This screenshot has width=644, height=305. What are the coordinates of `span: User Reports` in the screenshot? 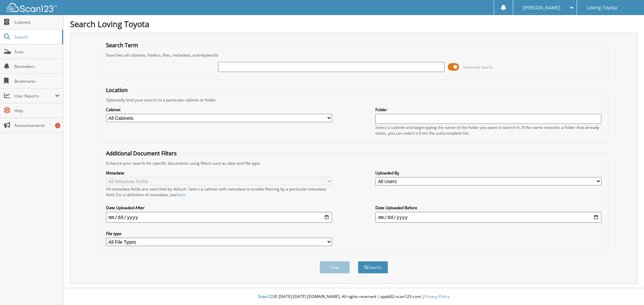 It's located at (35, 95).